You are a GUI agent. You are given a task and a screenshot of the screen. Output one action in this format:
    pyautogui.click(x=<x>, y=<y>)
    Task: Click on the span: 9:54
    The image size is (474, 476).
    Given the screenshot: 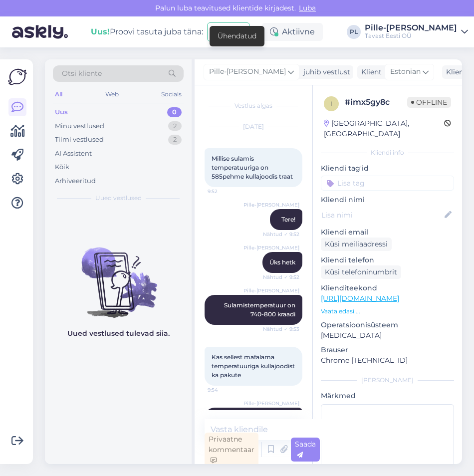 What is the action you would take?
    pyautogui.click(x=226, y=390)
    